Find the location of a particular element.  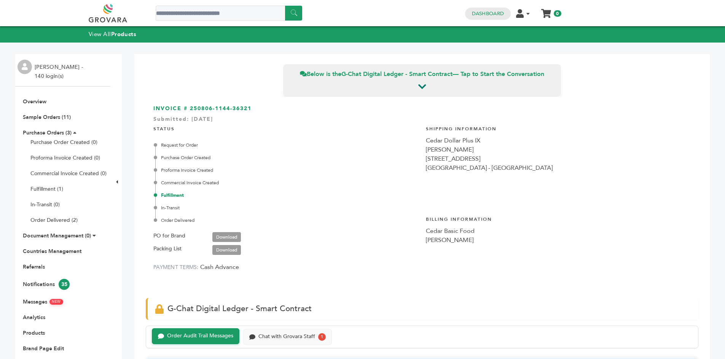

a: Document Management (0) is located at coordinates (57, 236).